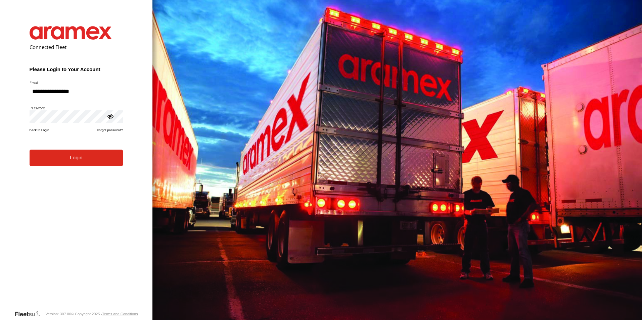  What do you see at coordinates (120, 314) in the screenshot?
I see `a: Terms and Conditions` at bounding box center [120, 314].